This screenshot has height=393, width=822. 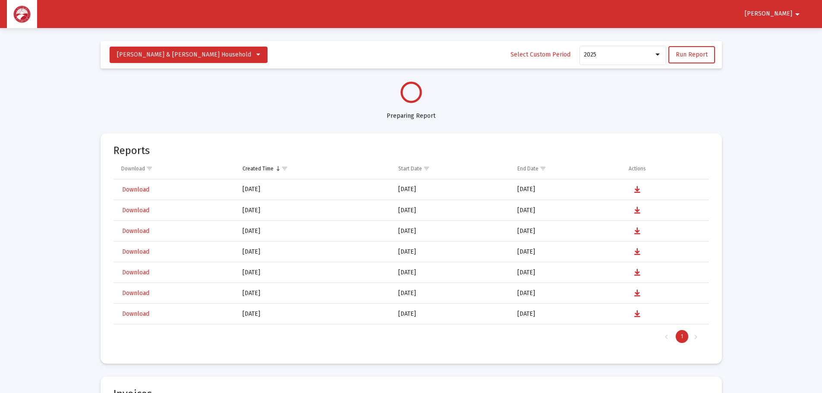 I want to click on div: Start Date, so click(x=410, y=169).